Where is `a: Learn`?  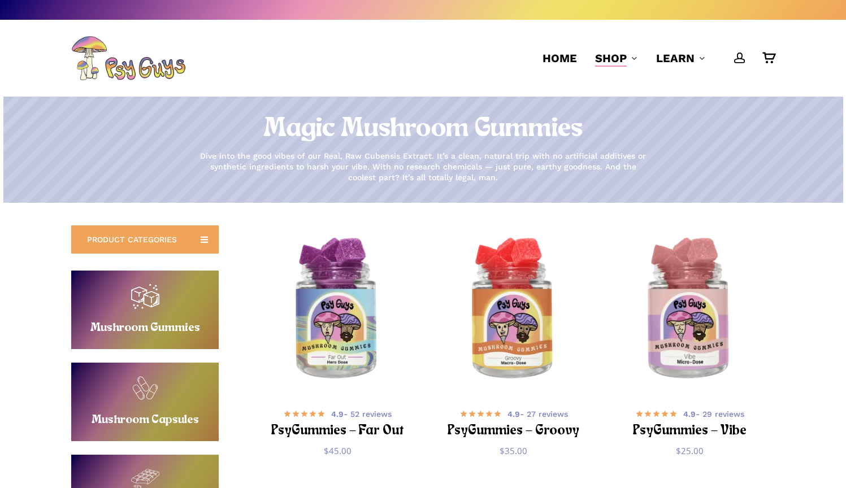 a: Learn is located at coordinates (681, 58).